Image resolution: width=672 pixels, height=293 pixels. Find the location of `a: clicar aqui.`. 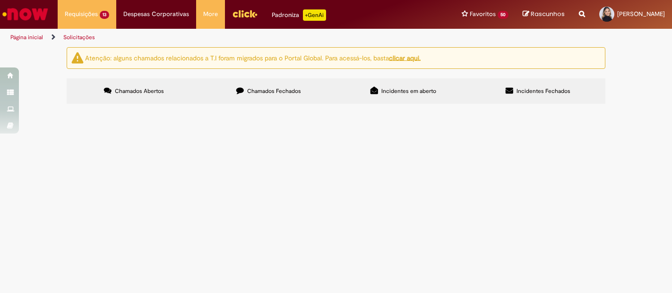

a: clicar aqui. is located at coordinates (404, 58).